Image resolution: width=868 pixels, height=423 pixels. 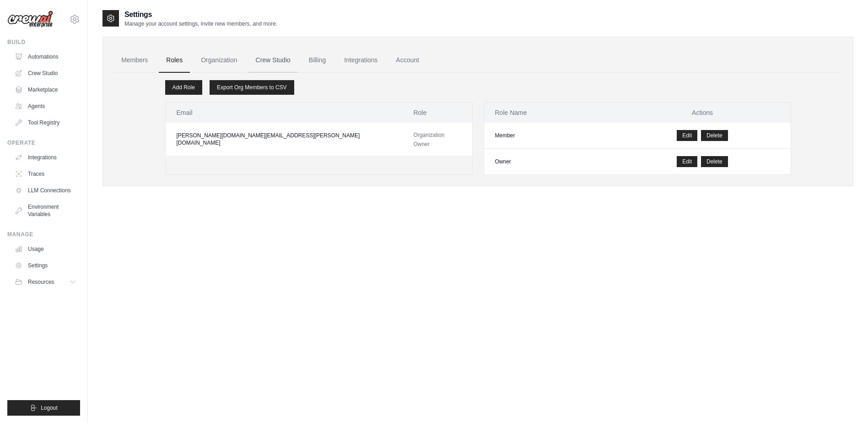 What do you see at coordinates (41, 282) in the screenshot?
I see `span: Resources` at bounding box center [41, 282].